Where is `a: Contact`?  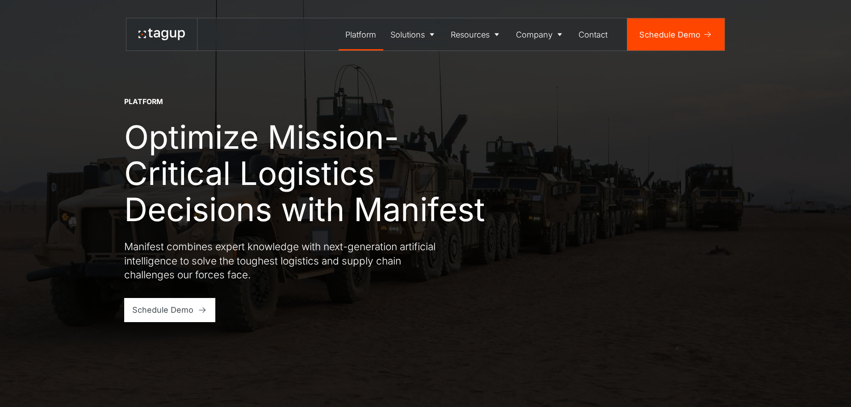 a: Contact is located at coordinates (593, 34).